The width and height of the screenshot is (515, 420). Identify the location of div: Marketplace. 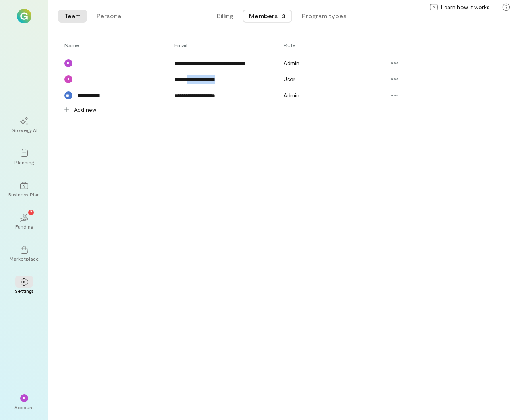
(24, 259).